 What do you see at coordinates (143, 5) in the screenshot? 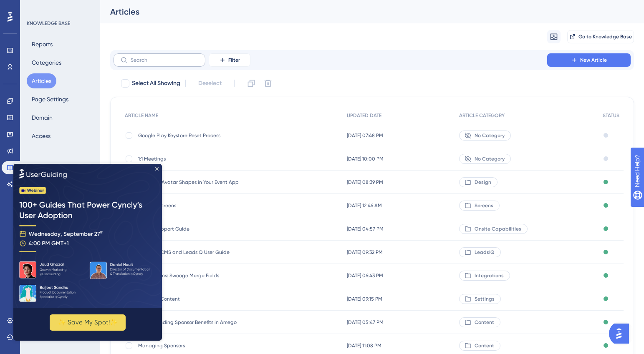
I see `div: Close Preview` at bounding box center [143, 5].